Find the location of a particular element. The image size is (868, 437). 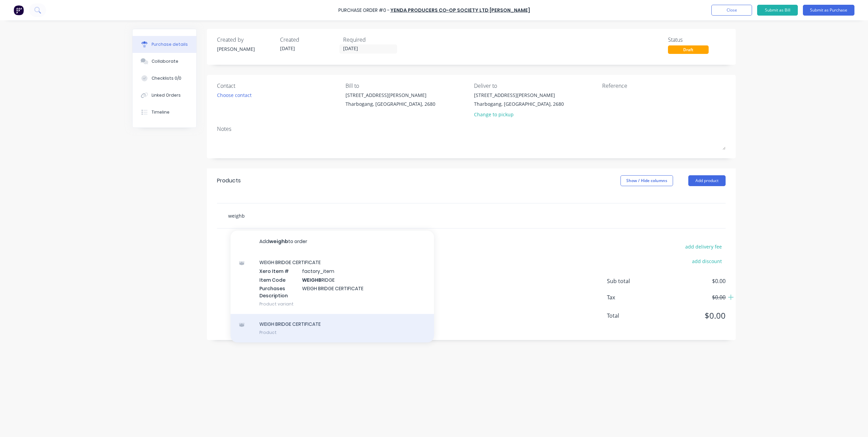

div: Choose contact is located at coordinates (234, 95).